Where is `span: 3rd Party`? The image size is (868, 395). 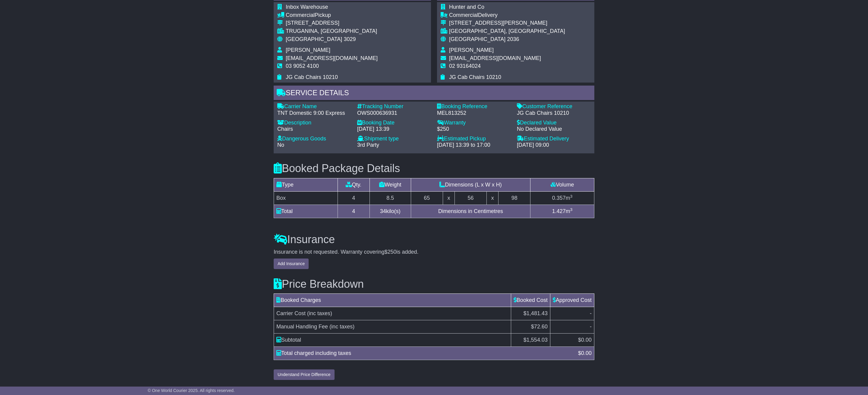 span: 3rd Party is located at coordinates (368, 145).